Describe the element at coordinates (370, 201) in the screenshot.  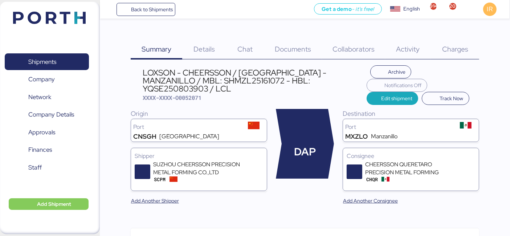
I see `span: Add Another Consignee` at that location.